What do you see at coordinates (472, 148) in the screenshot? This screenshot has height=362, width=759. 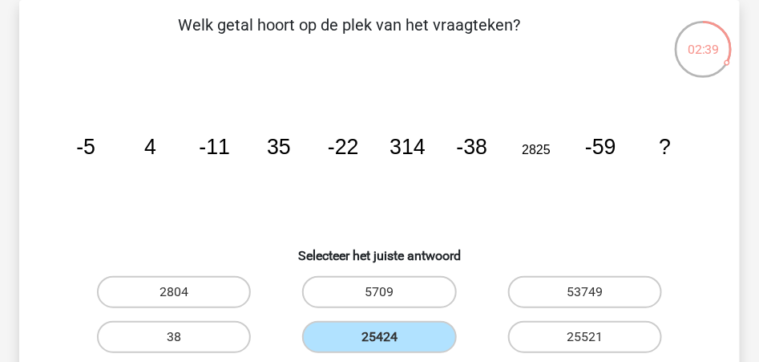 I see `tspan: -38` at bounding box center [472, 148].